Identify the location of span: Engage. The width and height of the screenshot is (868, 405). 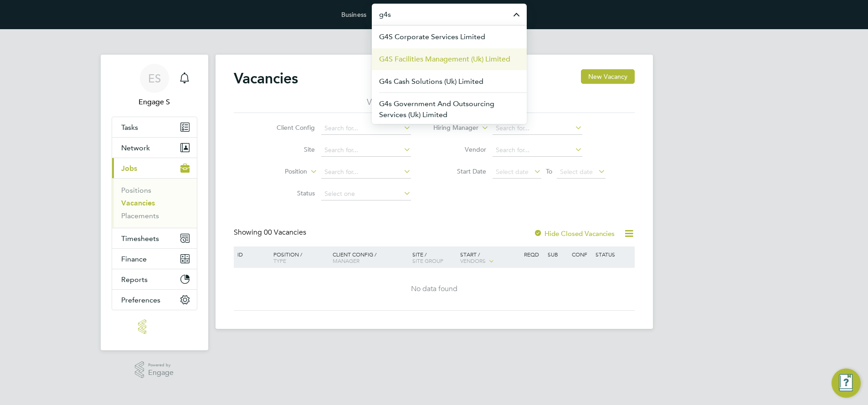
(161, 372).